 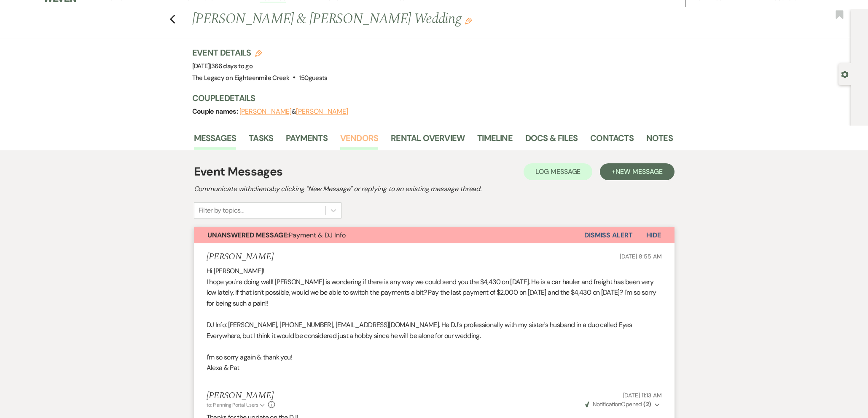 I want to click on a: Timeline, so click(x=495, y=141).